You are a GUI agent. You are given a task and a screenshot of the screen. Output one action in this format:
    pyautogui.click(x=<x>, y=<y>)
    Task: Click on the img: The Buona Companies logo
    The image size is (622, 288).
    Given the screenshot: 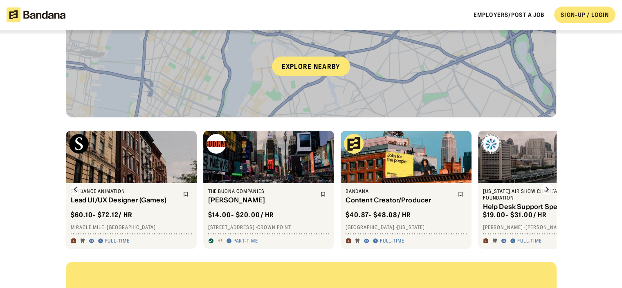 What is the action you would take?
    pyautogui.click(x=216, y=144)
    